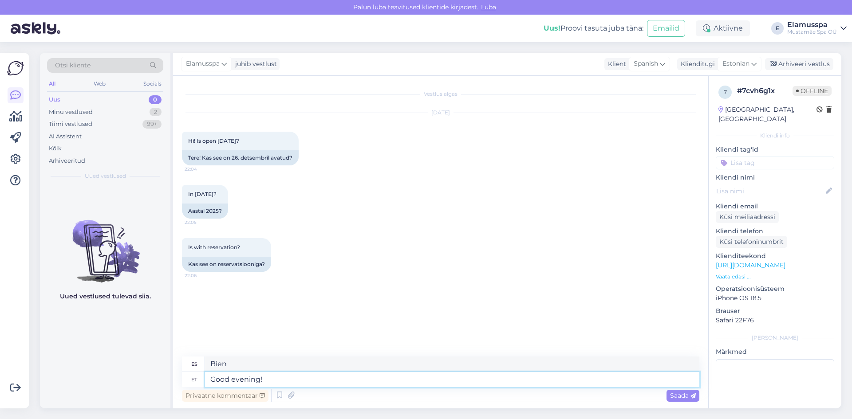 Image resolution: width=852 pixels, height=419 pixels. What do you see at coordinates (16, 68) in the screenshot?
I see `img: Askly Logo` at bounding box center [16, 68].